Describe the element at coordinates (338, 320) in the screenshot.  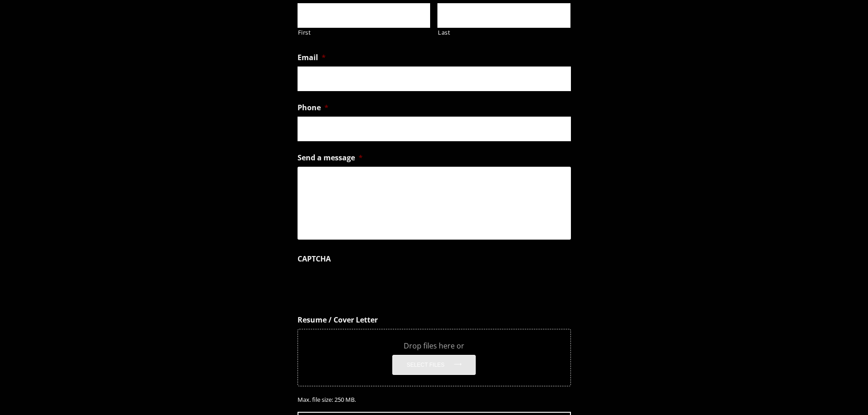
I see `label: Resume / Cover Letter` at that location.